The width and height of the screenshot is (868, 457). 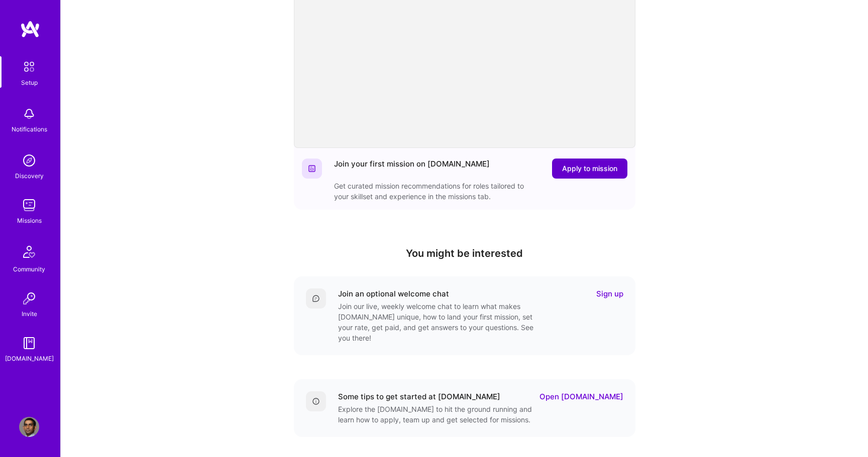 What do you see at coordinates (29, 252) in the screenshot?
I see `img: Community` at bounding box center [29, 252].